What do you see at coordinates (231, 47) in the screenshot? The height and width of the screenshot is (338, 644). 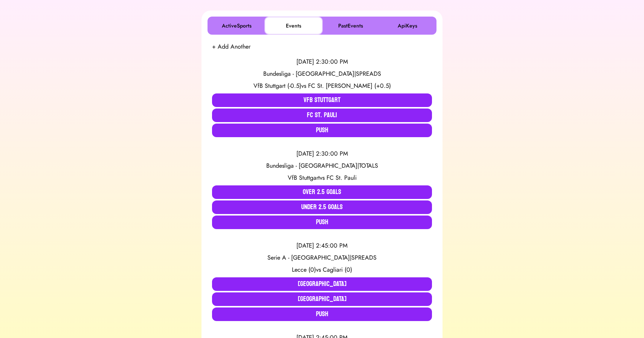 I see `button: + Add Another` at bounding box center [231, 47].